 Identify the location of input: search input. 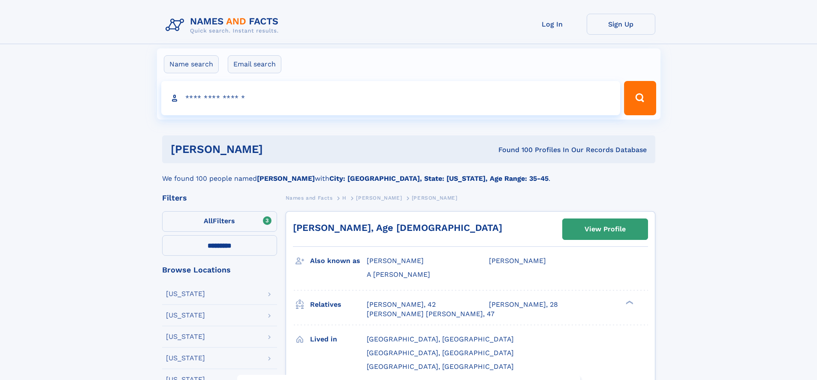
(391, 98).